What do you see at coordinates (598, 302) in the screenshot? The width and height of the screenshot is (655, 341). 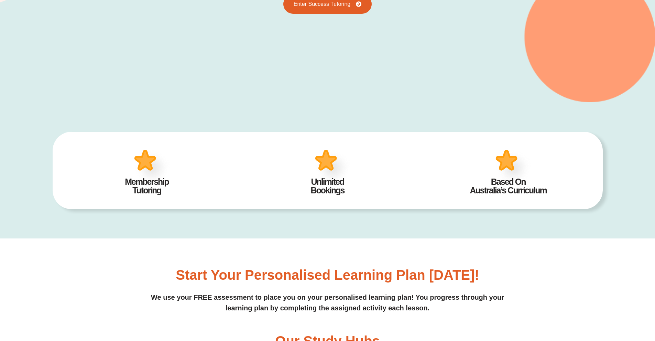 I see `div: Chat Widget` at bounding box center [598, 302].